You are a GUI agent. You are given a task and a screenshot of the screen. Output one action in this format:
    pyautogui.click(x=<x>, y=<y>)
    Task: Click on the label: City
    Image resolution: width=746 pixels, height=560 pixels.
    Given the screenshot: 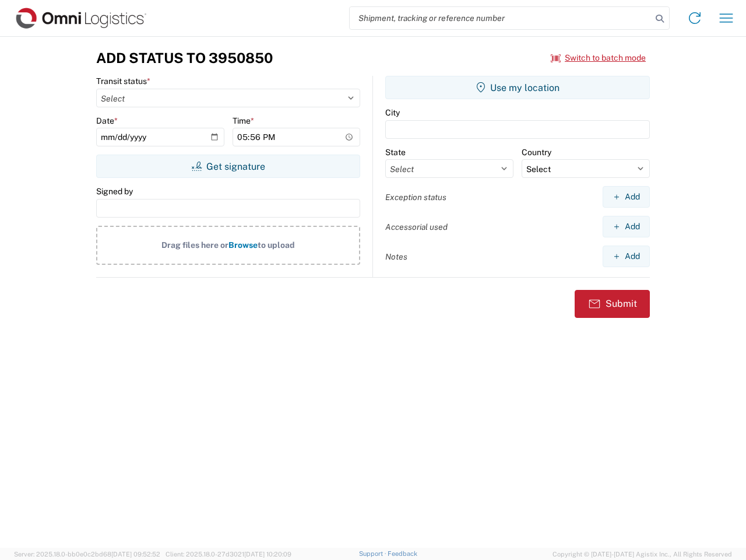 What is the action you would take?
    pyautogui.click(x=393, y=112)
    